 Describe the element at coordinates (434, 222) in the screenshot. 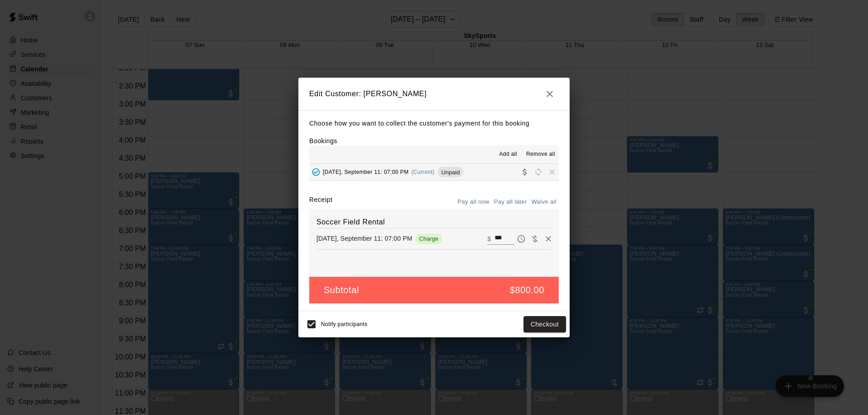

I see `h6: Soccer Field Rental` at that location.